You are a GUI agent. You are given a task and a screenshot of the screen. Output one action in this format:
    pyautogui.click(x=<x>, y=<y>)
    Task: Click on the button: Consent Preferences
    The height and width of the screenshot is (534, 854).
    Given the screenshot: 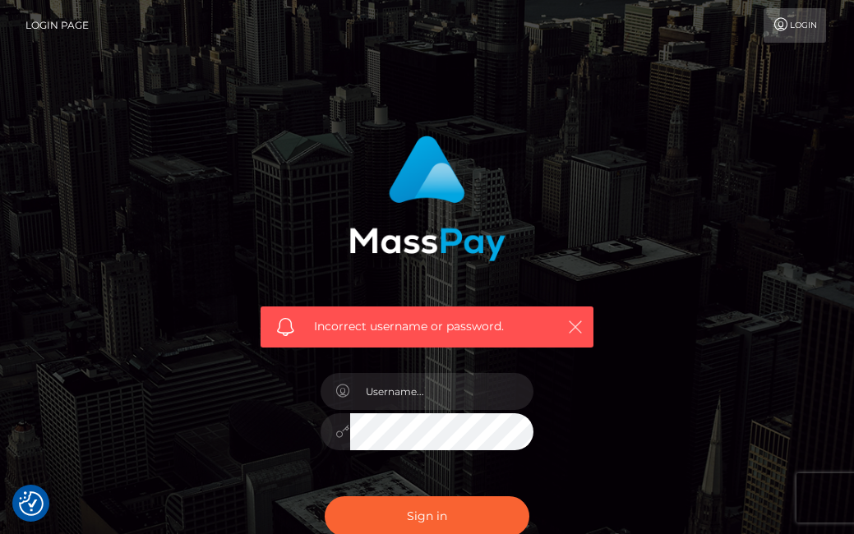 What is the action you would take?
    pyautogui.click(x=31, y=504)
    